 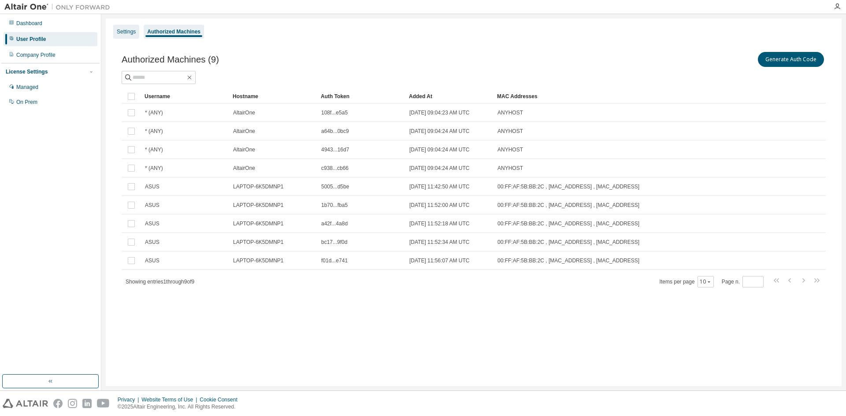 I want to click on span: 1b70...fba5, so click(x=334, y=205).